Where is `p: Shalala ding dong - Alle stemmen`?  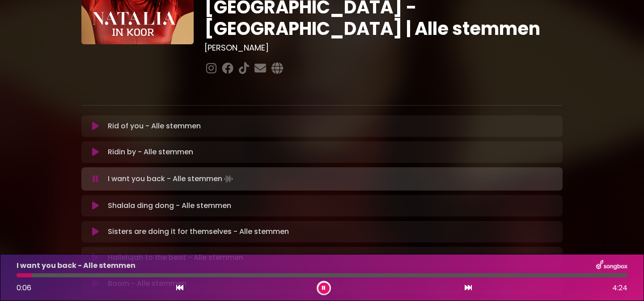
p: Shalala ding dong - Alle stemmen is located at coordinates (169, 205).